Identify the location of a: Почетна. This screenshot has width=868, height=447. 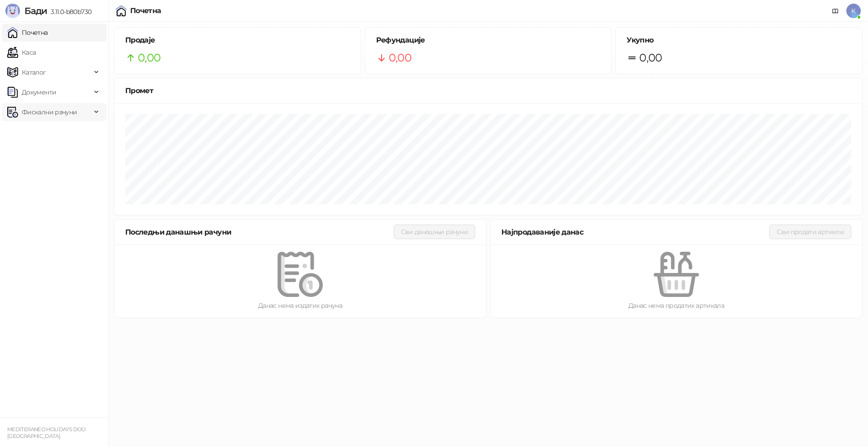
(27, 33).